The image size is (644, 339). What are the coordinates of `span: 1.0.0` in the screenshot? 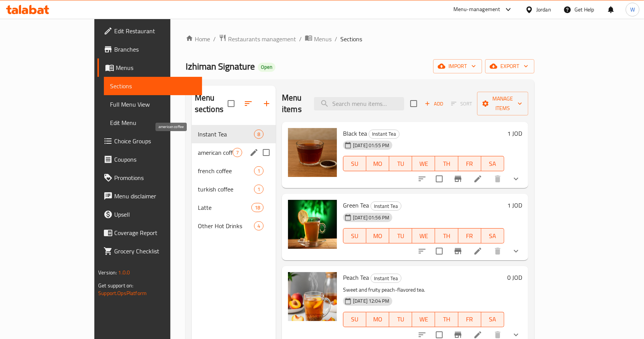 It's located at (124, 272).